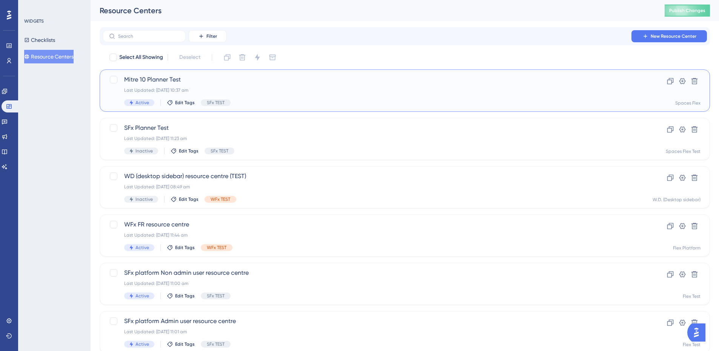 This screenshot has height=351, width=719. What do you see at coordinates (49, 57) in the screenshot?
I see `button: Resource Centers` at bounding box center [49, 57].